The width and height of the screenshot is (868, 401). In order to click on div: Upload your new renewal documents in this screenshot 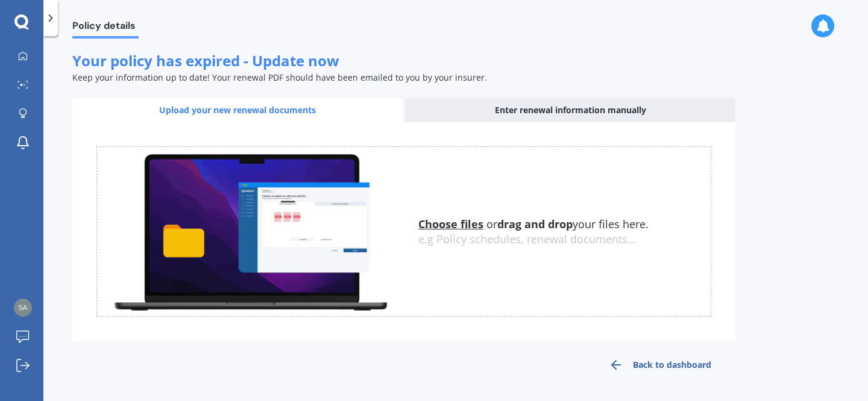, I will do `click(238, 110)`.